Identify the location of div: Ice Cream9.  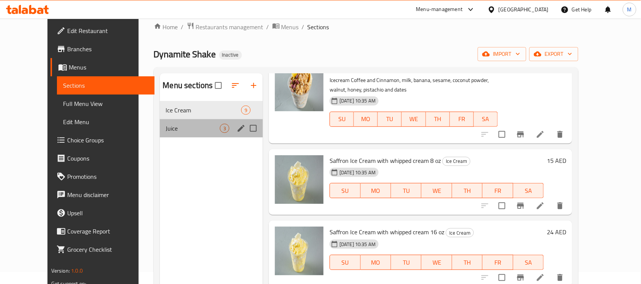
(212, 110).